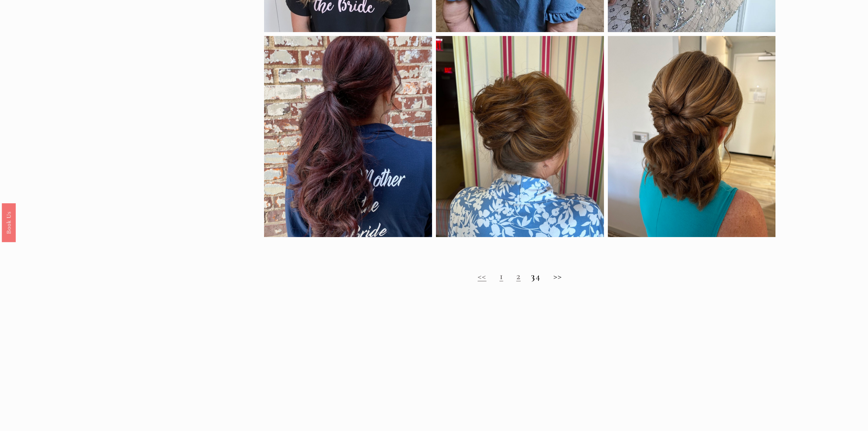 The image size is (868, 431). I want to click on strong: 3, so click(533, 276).